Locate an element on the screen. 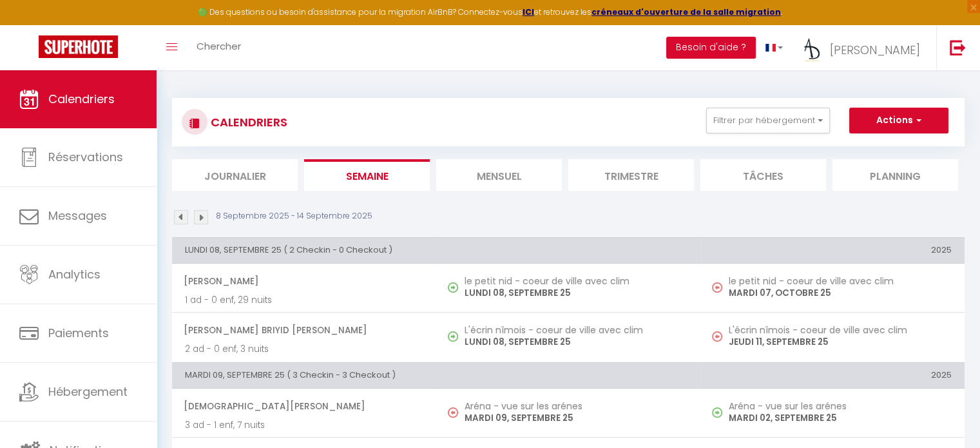 The height and width of the screenshot is (448, 980). a: créneaux d'ouverture de la salle migration is located at coordinates (686, 12).